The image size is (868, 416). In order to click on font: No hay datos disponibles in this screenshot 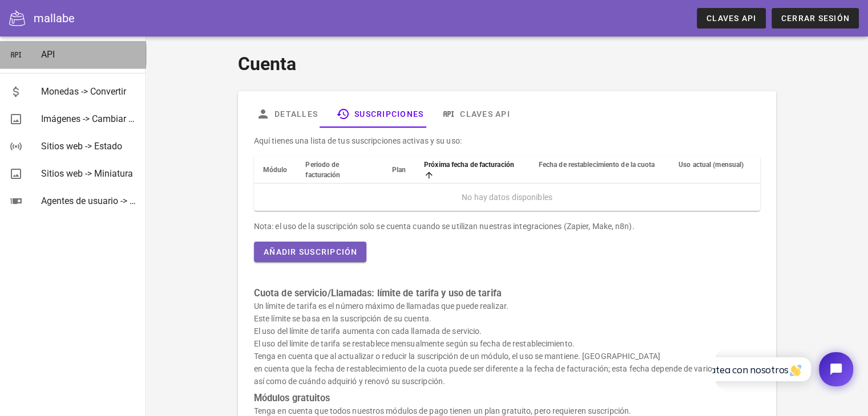, I will do `click(507, 197)`.